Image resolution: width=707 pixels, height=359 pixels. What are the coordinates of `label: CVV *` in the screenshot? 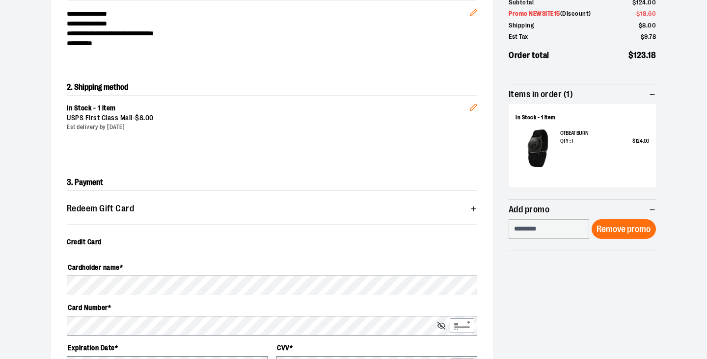 It's located at (377, 348).